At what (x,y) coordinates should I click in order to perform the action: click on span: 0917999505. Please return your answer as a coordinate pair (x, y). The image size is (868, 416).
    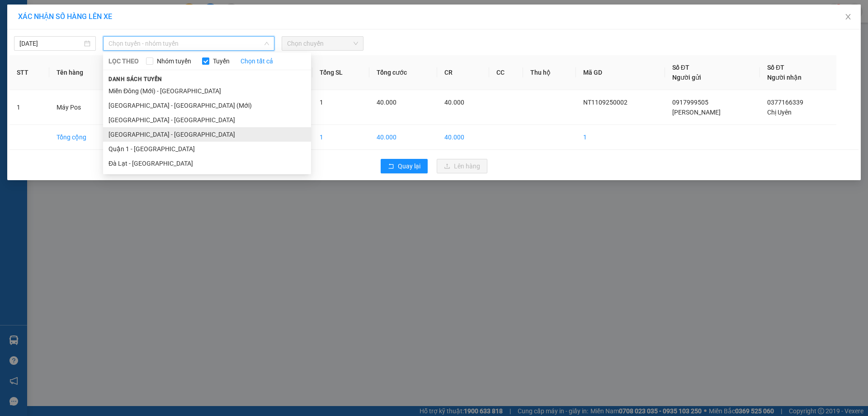
    Looking at the image, I should click on (690, 102).